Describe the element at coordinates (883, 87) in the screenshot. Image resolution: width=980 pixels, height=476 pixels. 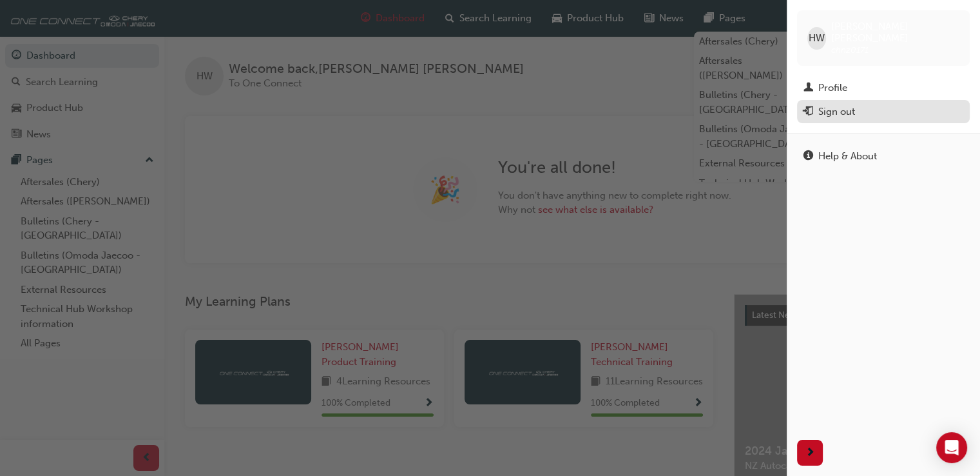
I see `a: Profile` at that location.